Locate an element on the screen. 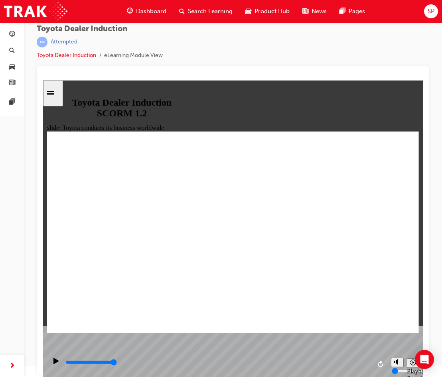 The width and height of the screenshot is (442, 377). span: learningRecordVerb_ATTEMPT-icon is located at coordinates (42, 42).